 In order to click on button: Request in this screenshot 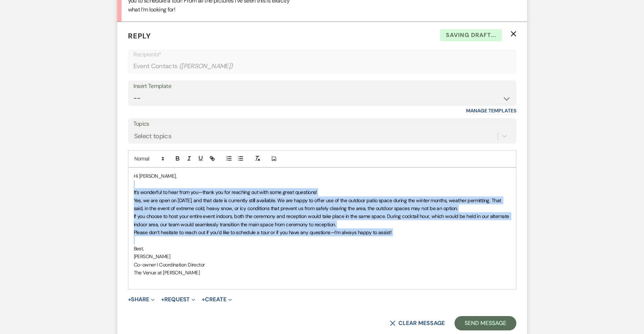, I will do `click(178, 300)`.